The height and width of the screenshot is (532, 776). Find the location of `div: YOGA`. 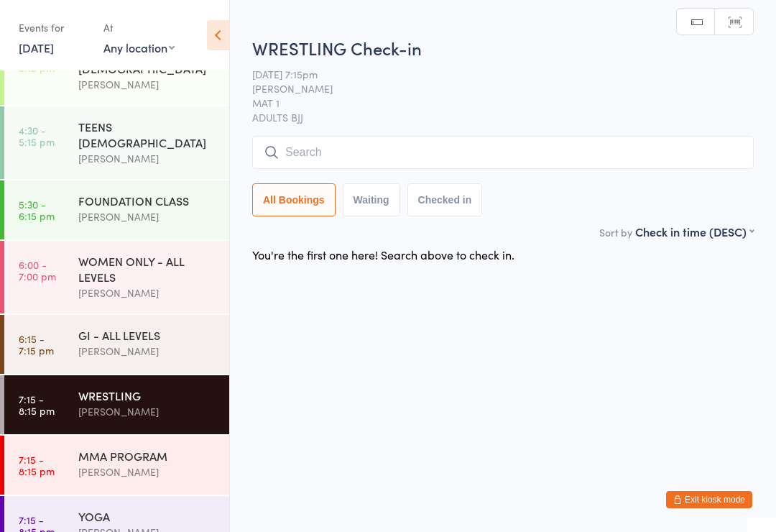

div: YOGA is located at coordinates (147, 516).